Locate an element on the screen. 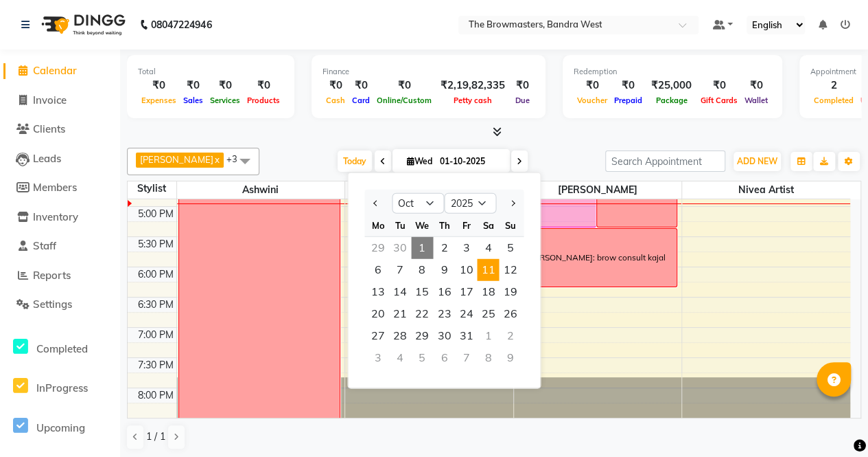  div: 8:00 PM is located at coordinates (155, 395).